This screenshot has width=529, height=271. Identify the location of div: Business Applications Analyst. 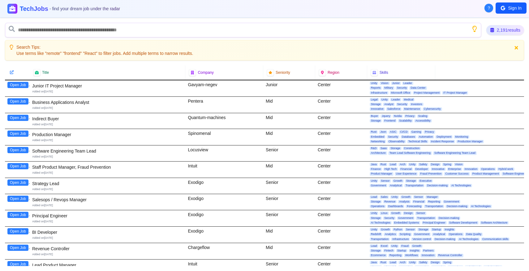
(107, 102).